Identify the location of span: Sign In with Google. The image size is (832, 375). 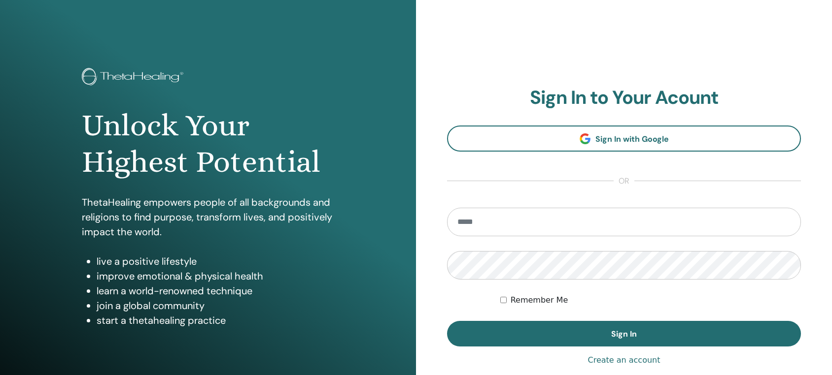
(632, 139).